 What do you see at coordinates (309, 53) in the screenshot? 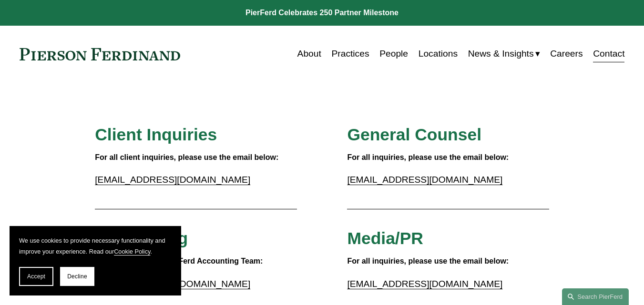
I see `a: About` at bounding box center [309, 53].